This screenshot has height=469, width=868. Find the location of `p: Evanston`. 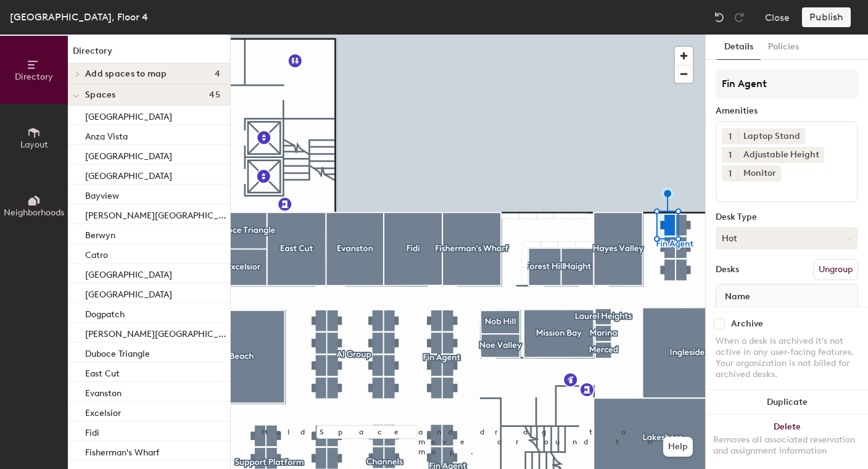

p: Evanston is located at coordinates (103, 391).